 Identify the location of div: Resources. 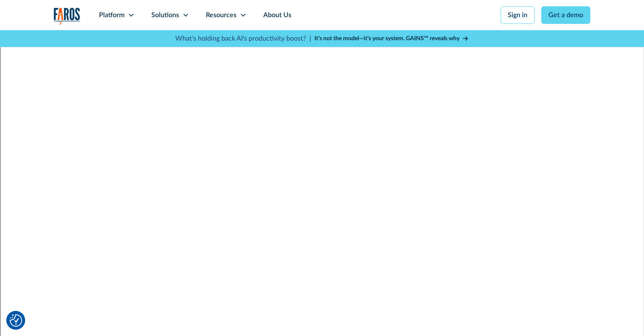
(221, 15).